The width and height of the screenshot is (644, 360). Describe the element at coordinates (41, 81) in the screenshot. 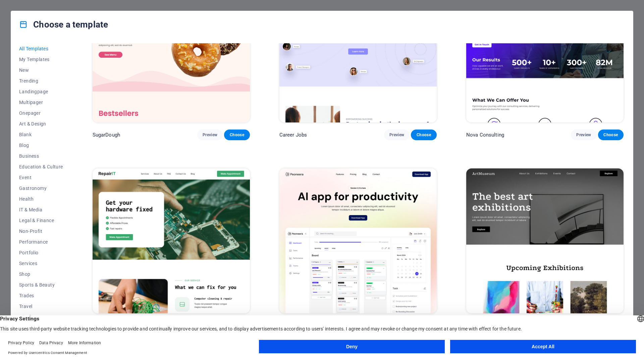

I see `span: Trending` at that location.